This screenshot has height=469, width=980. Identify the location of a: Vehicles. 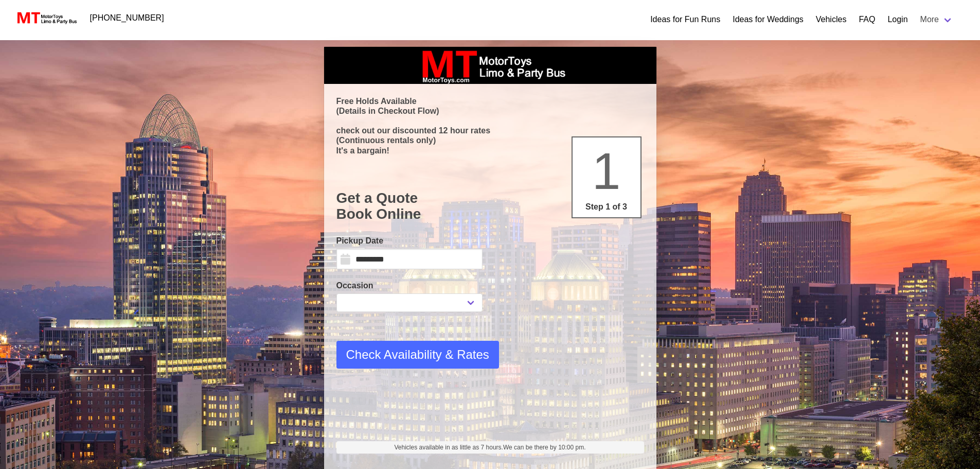
(831, 19).